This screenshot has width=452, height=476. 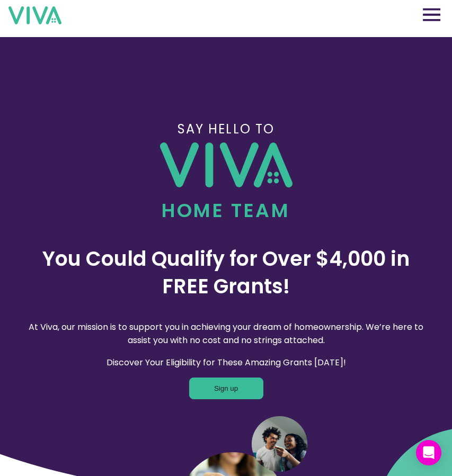 I want to click on h3: HOME TEAM, so click(x=226, y=210).